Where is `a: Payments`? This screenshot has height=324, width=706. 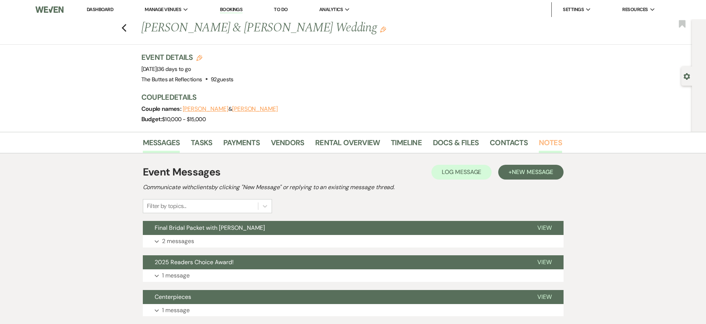
a: Payments is located at coordinates (242, 145).